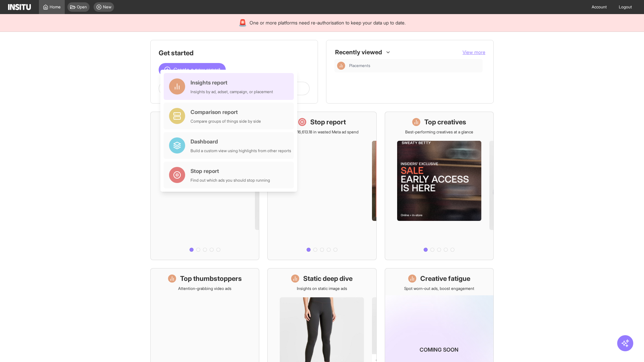 The height and width of the screenshot is (362, 644). I want to click on a: Top creativesBest-performing creatives at a glance, so click(439, 185).